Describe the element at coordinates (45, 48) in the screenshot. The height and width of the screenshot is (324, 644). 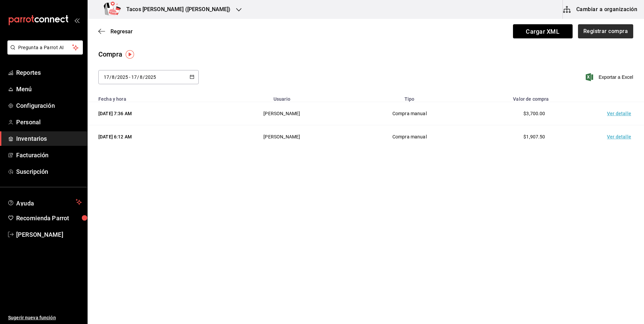
I see `button: Pregunta a Parrot AI` at that location.